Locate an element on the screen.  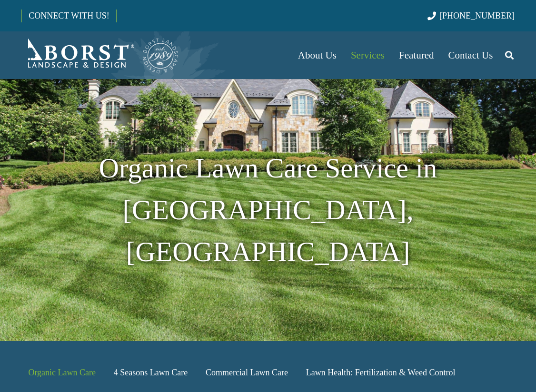
a: Borst-Logo is located at coordinates (101, 55).